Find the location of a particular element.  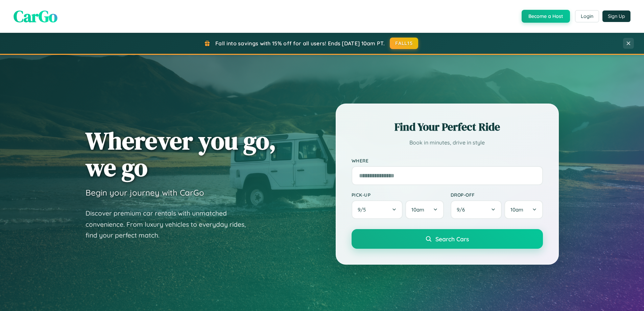

h3: Begin your journey with CarGo is located at coordinates (145, 192).